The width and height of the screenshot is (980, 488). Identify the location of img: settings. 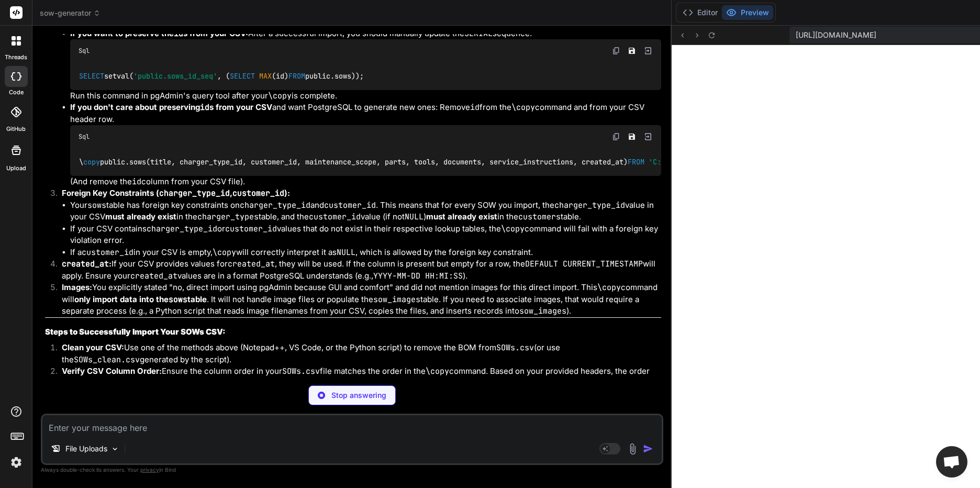
(16, 462).